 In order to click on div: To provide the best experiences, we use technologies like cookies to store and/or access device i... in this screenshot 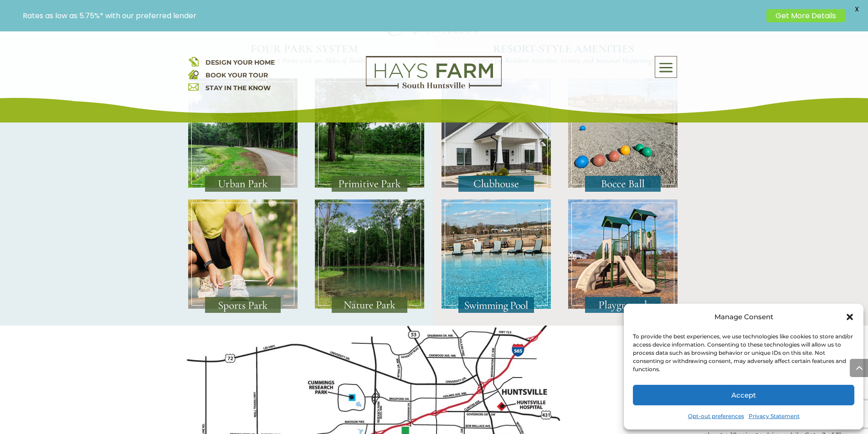, I will do `click(743, 353)`.